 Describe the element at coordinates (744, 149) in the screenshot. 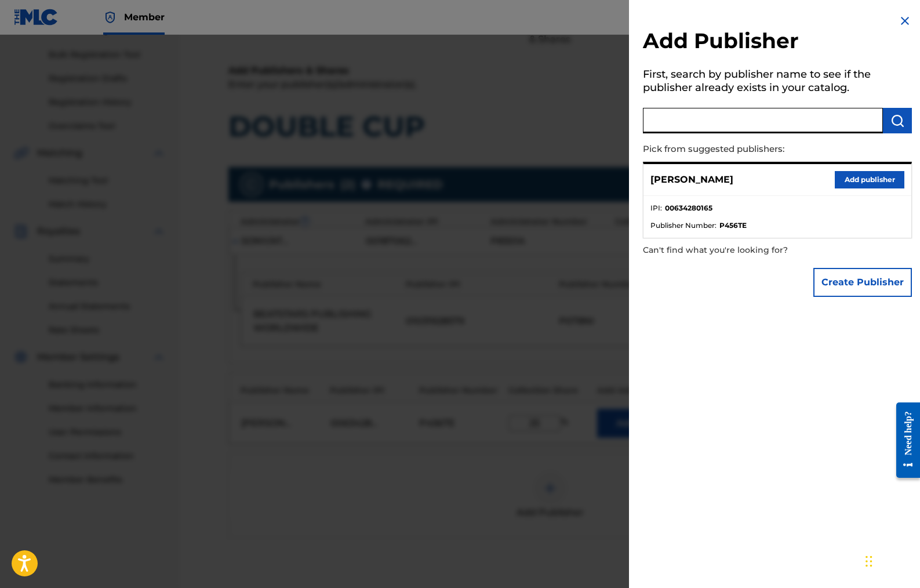

I see `p: Pick from suggested publishers:` at that location.